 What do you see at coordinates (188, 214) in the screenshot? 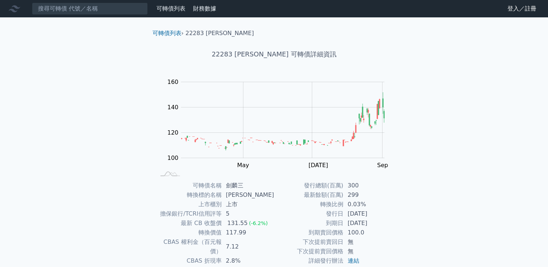
I see `td: 擔保銀行/TCRI信用評等` at bounding box center [188, 214].